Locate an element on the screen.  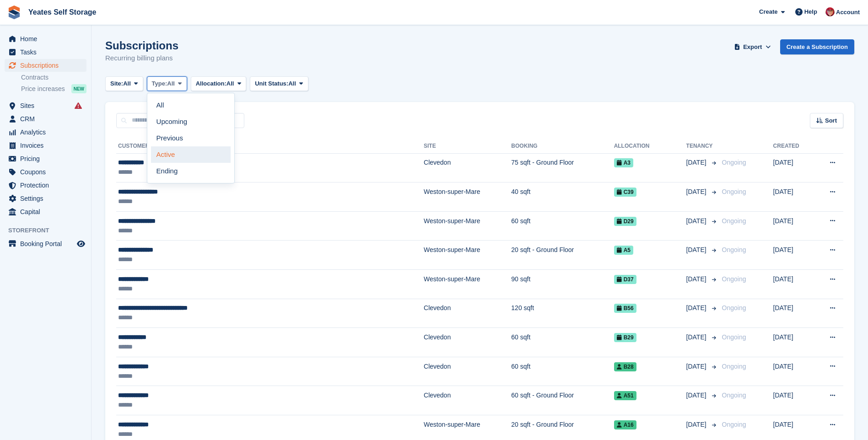
span: Type: is located at coordinates (159, 84).